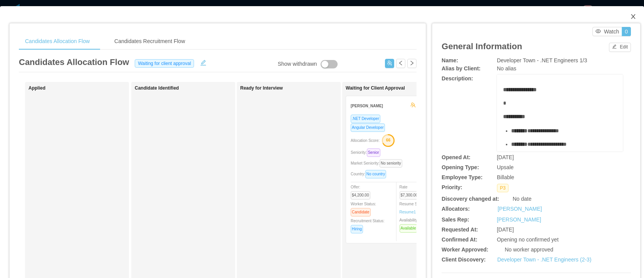 The height and width of the screenshot is (278, 644). What do you see at coordinates (367, 152) in the screenshot?
I see `span: Seniority:` at bounding box center [367, 152].